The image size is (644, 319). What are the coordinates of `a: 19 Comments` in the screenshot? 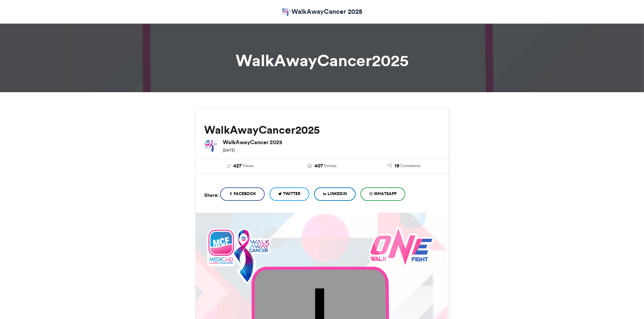 It's located at (404, 166).